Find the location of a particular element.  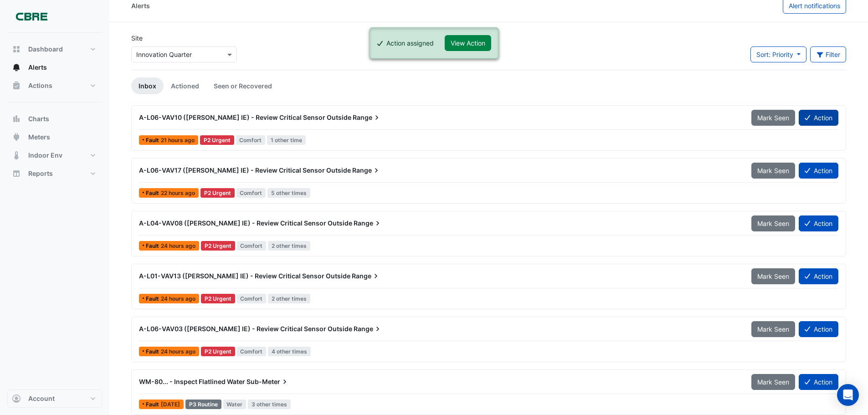

button: Reports is located at coordinates (55, 174).